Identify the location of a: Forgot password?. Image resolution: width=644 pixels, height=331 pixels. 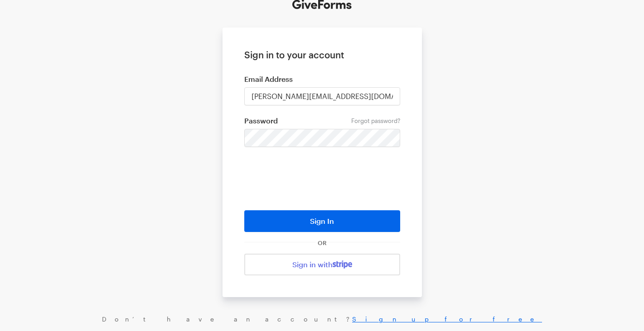
(376, 121).